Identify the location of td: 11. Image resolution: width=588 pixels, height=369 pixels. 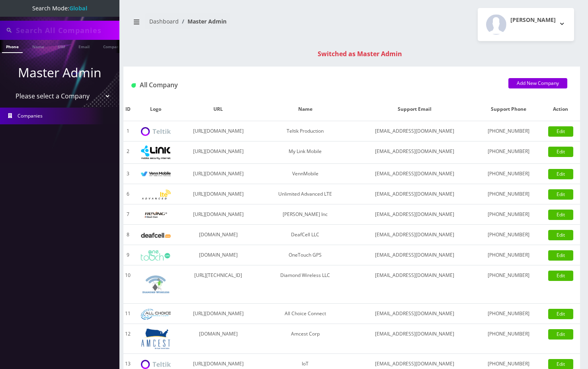
(128, 314).